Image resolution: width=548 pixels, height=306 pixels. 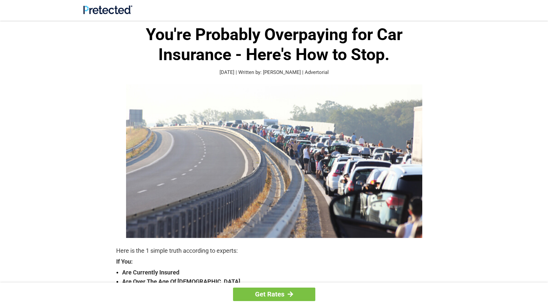 I want to click on strong: Are Currently Insured, so click(x=277, y=273).